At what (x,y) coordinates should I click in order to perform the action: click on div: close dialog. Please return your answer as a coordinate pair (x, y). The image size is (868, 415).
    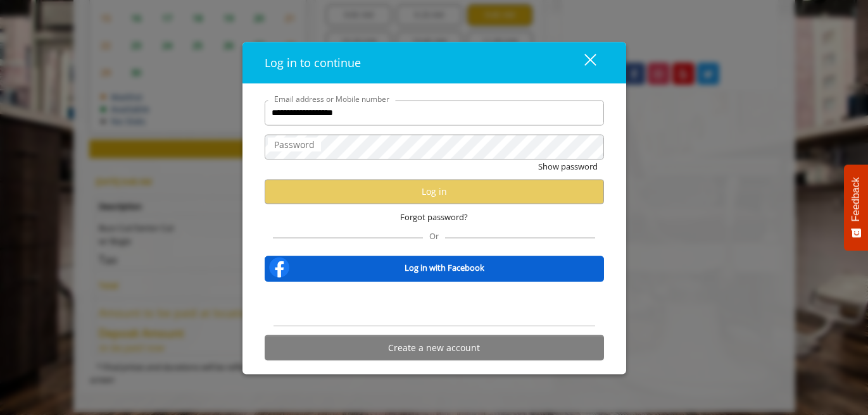
    Looking at the image, I should click on (583, 62).